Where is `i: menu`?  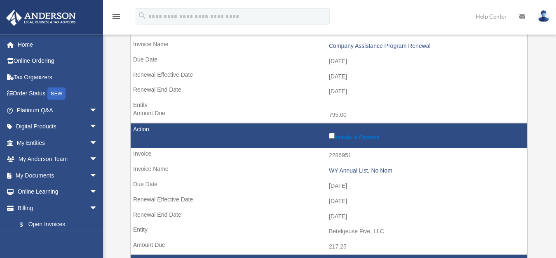 i: menu is located at coordinates (116, 16).